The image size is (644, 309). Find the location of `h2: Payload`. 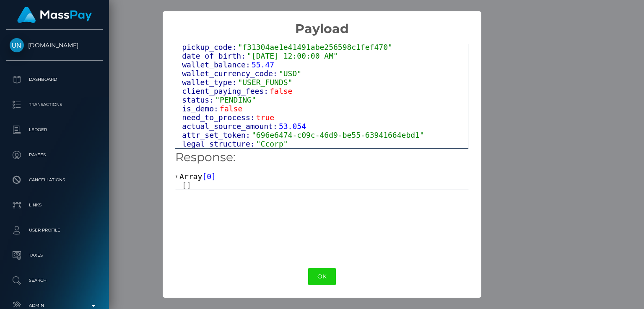

h2: Payload is located at coordinates (321, 24).